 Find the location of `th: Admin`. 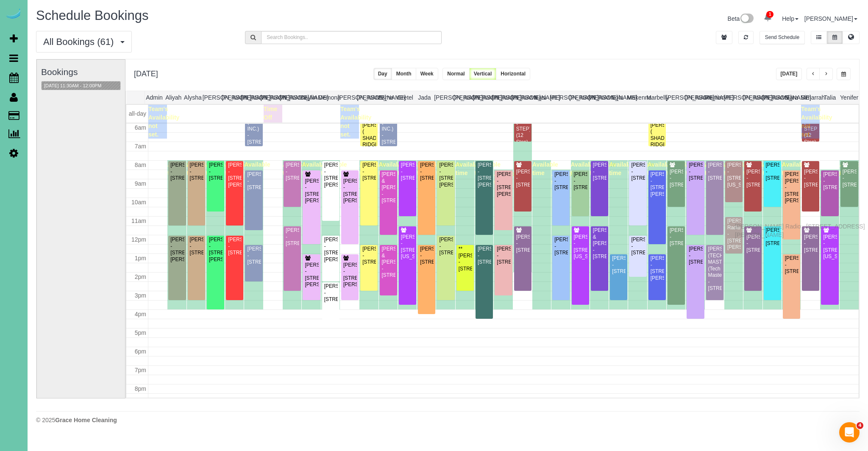

th: Admin is located at coordinates (154, 98).